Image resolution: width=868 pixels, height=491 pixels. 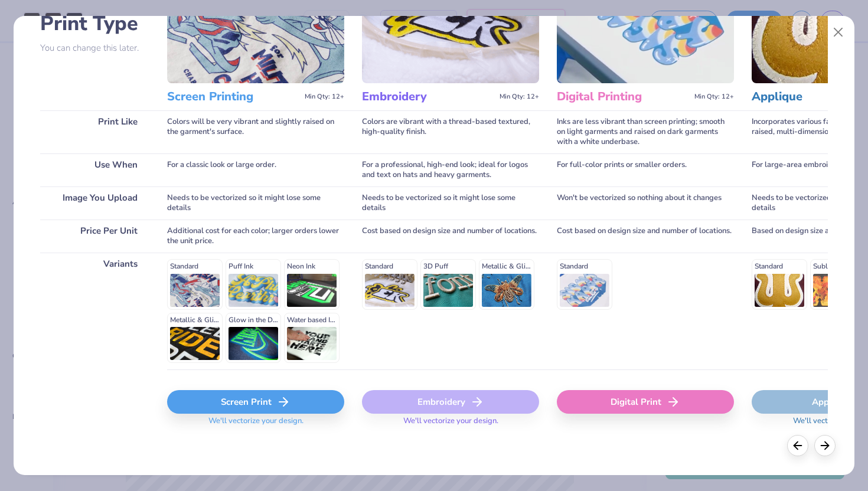 I want to click on div: For a professional, high-end look; ideal for logos and text on hats and heavy garments., so click(x=451, y=170).